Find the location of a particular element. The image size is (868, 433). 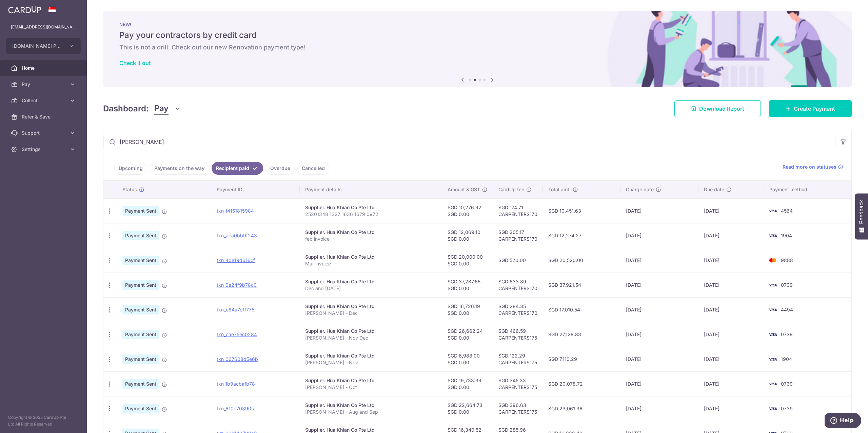

td: SGD 345.33 CARPENTERS175 is located at coordinates (518, 384).